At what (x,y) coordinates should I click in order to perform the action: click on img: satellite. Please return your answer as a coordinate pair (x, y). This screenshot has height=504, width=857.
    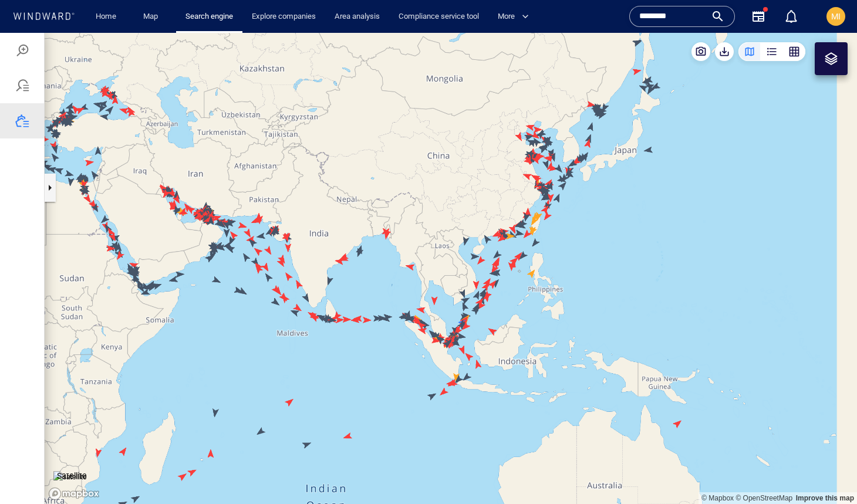
    Looking at the image, I should click on (70, 445).